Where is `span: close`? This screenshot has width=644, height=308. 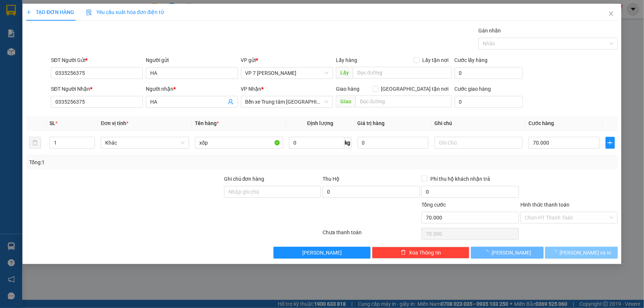 span: close is located at coordinates (611, 14).